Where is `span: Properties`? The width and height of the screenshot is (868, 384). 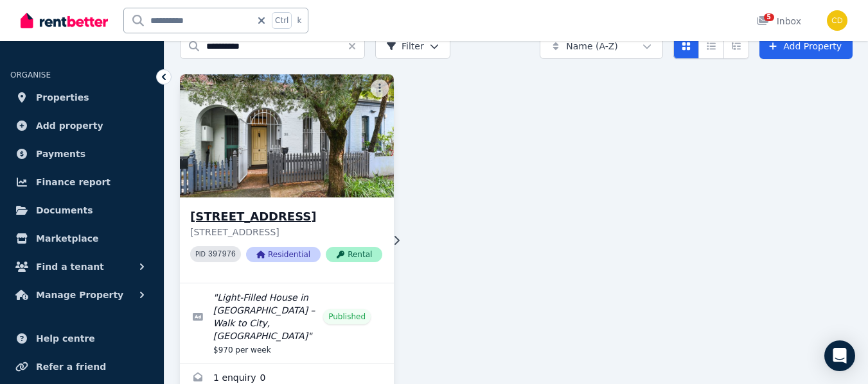 span: Properties is located at coordinates (62, 97).